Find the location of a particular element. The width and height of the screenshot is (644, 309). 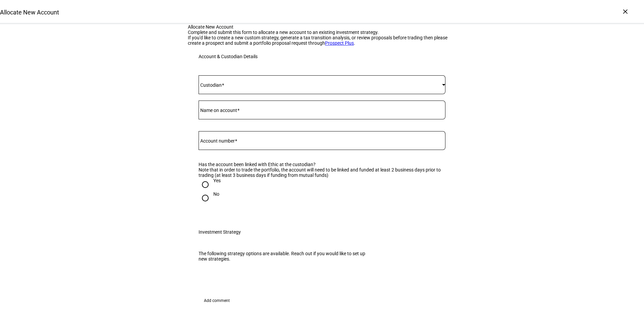

div: Investment Strategy is located at coordinates (220, 232).